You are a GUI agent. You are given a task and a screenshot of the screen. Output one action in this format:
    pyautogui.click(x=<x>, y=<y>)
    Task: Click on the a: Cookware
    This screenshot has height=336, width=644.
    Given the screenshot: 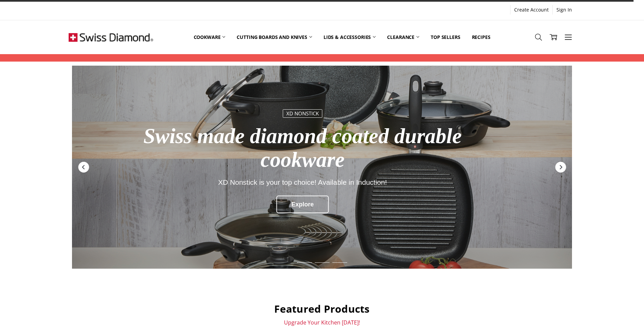 What is the action you would take?
    pyautogui.click(x=209, y=37)
    